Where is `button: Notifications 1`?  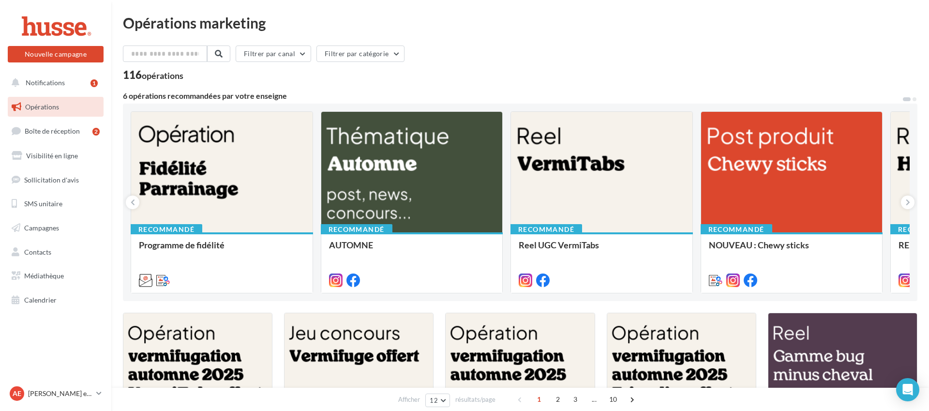
button: Notifications 1 is located at coordinates (54, 83).